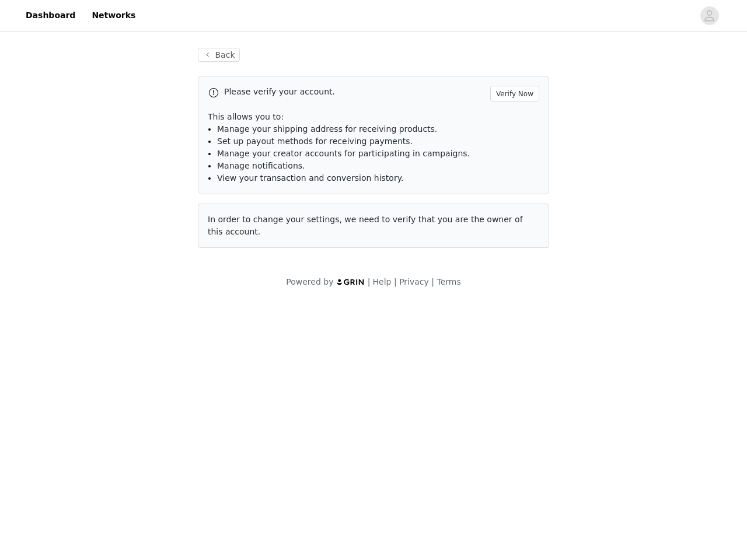 This screenshot has width=747, height=560. Describe the element at coordinates (355, 91) in the screenshot. I see `p: Please verify your account.` at that location.